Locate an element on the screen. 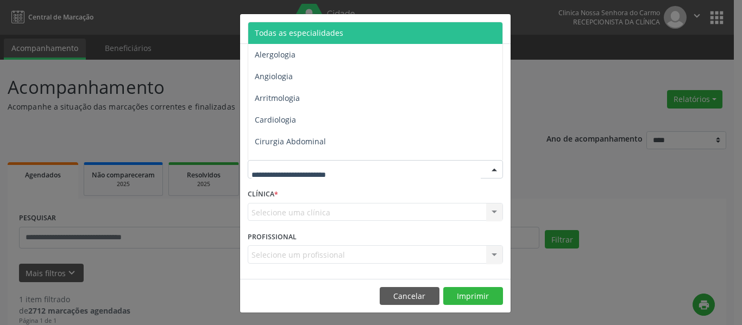  span: Arritmologia is located at coordinates (277, 98).